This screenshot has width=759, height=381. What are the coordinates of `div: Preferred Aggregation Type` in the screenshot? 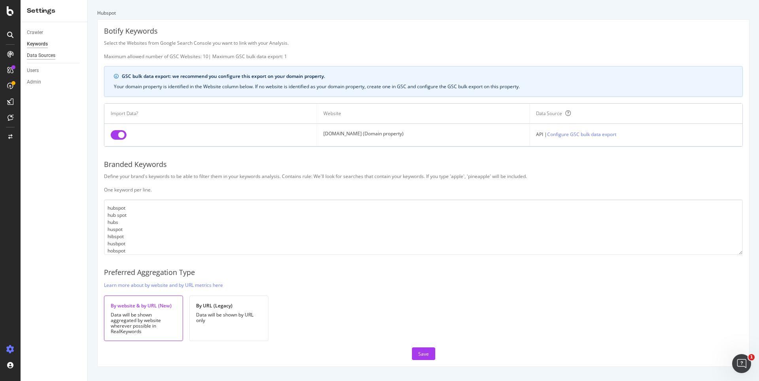 It's located at (423, 272).